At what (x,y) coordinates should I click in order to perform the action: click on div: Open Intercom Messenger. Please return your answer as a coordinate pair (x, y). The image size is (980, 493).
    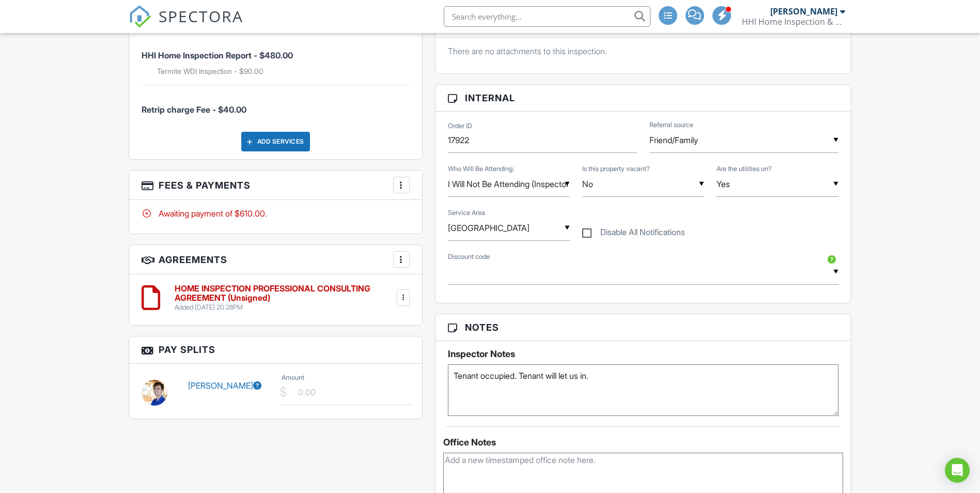
    Looking at the image, I should click on (957, 470).